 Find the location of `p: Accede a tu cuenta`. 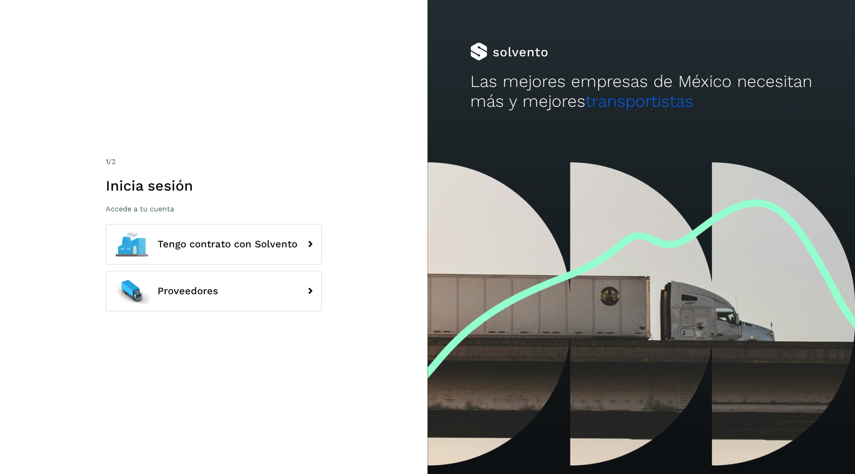

p: Accede a tu cuenta is located at coordinates (214, 208).